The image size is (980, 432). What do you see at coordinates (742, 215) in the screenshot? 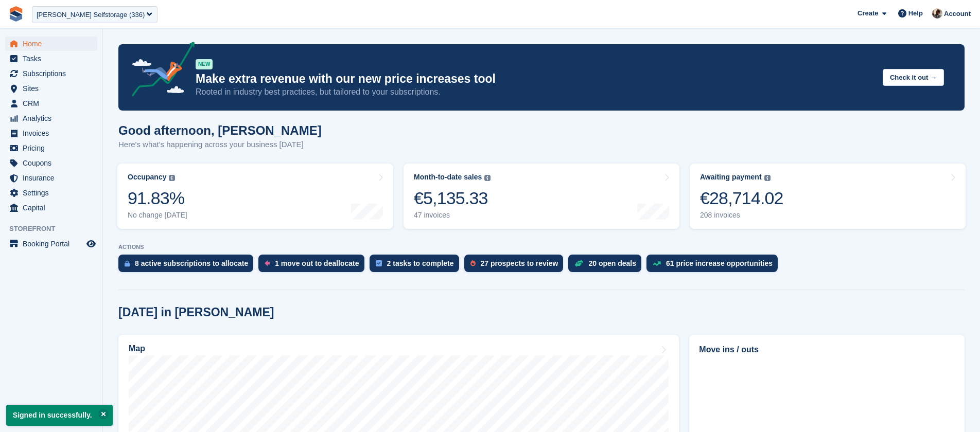
I see `div: 208 invoices` at bounding box center [742, 215].